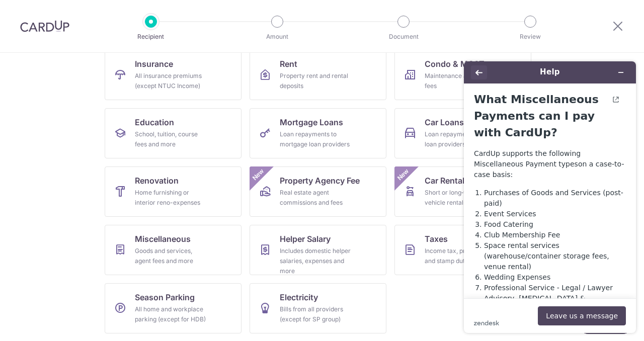 The width and height of the screenshot is (644, 341). What do you see at coordinates (288, 64) in the screenshot?
I see `span: Rent` at bounding box center [288, 64].